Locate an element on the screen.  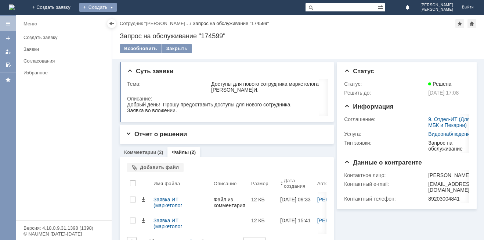
span: Отчет о решении is located at coordinates (156, 134).